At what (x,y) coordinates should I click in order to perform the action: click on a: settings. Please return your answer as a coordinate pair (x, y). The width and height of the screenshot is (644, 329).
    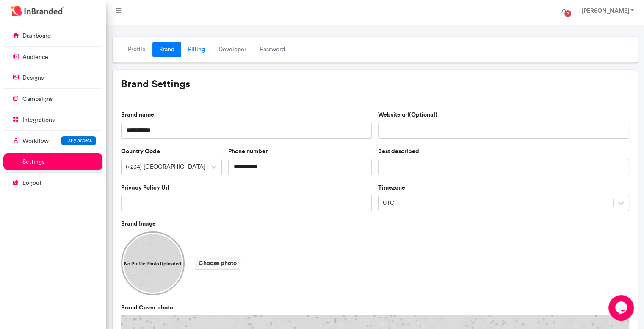
    Looking at the image, I should click on (53, 161).